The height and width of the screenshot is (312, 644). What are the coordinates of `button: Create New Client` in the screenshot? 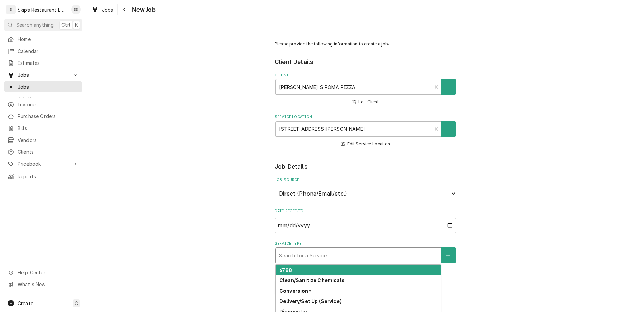 It's located at (448, 87).